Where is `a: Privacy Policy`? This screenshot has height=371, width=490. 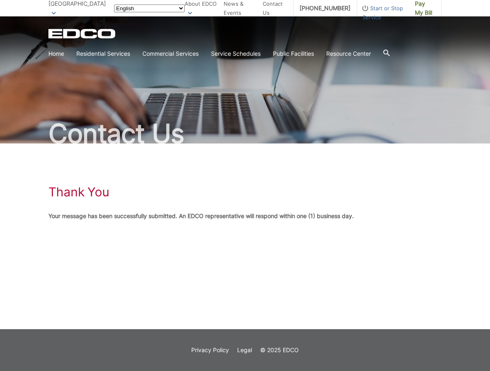 a: Privacy Policy is located at coordinates (210, 350).